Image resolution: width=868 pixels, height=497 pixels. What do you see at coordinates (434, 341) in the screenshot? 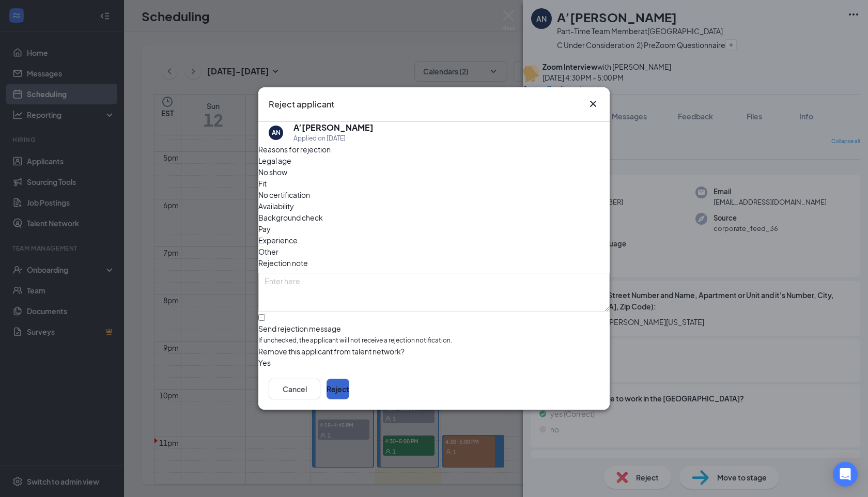
I see `span: If unchecked, the applicant will not receive a rejection notification.` at bounding box center [434, 341].